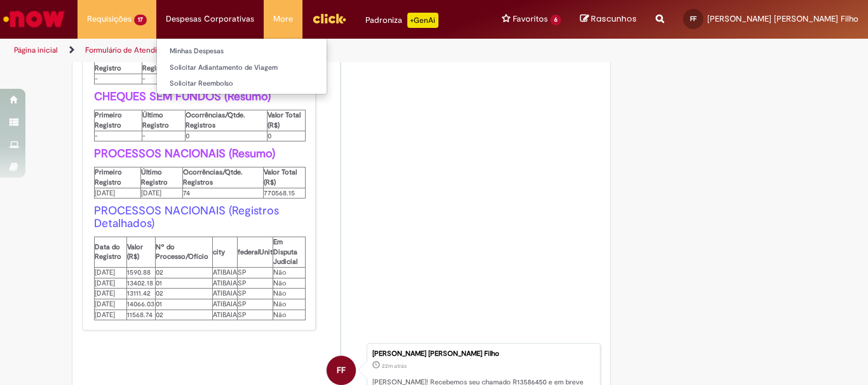  Describe the element at coordinates (401, 21) in the screenshot. I see `div: Padroniza` at that location.